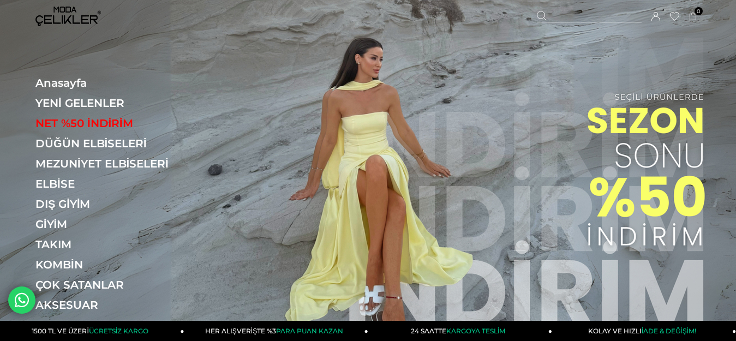 The width and height of the screenshot is (736, 341). Describe the element at coordinates (68, 16) in the screenshot. I see `img: logo` at that location.